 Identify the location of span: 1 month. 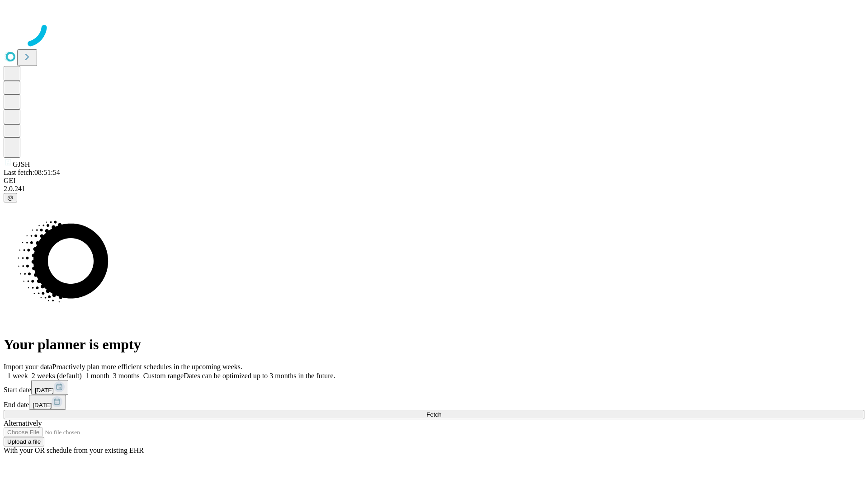
(97, 375).